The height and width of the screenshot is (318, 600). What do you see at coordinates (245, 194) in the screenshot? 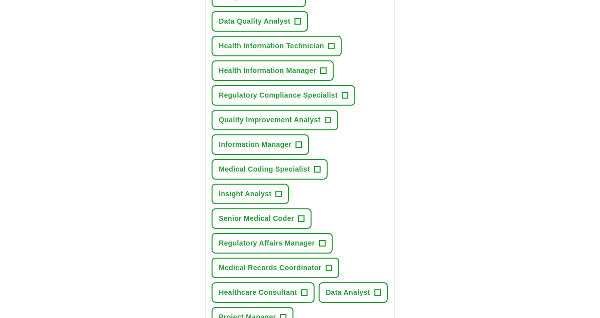
I see `span: Insight Analyst` at bounding box center [245, 194].